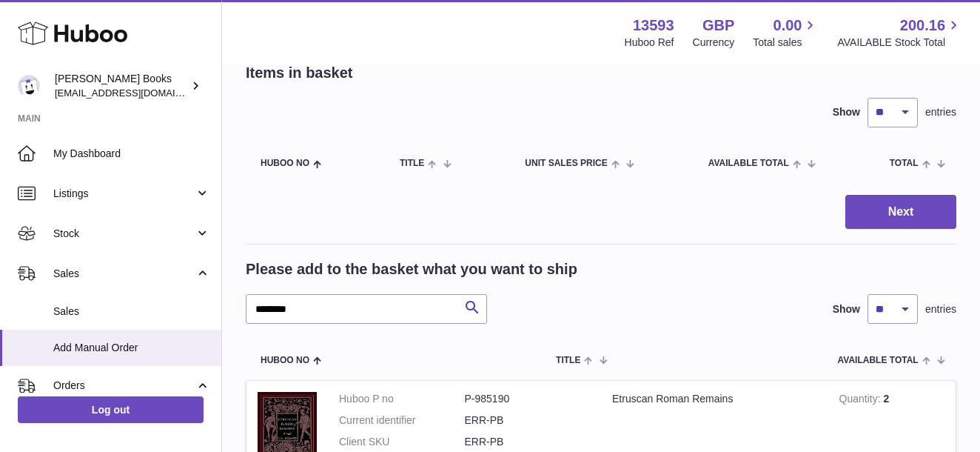 The width and height of the screenshot is (980, 452). Describe the element at coordinates (713, 42) in the screenshot. I see `div: Currency` at that location.